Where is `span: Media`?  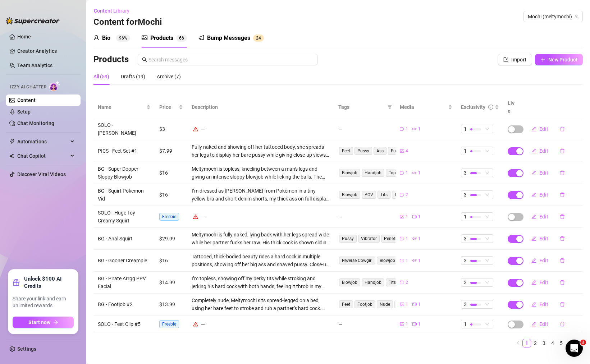 span: Media is located at coordinates (423, 107).